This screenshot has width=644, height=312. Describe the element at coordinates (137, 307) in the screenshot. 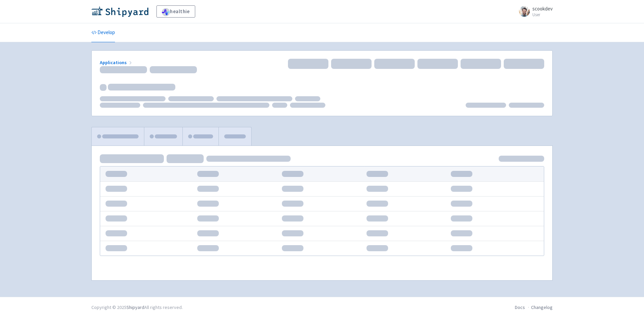

I see `div: Copyright © 2025 All rights reserved.` at that location.